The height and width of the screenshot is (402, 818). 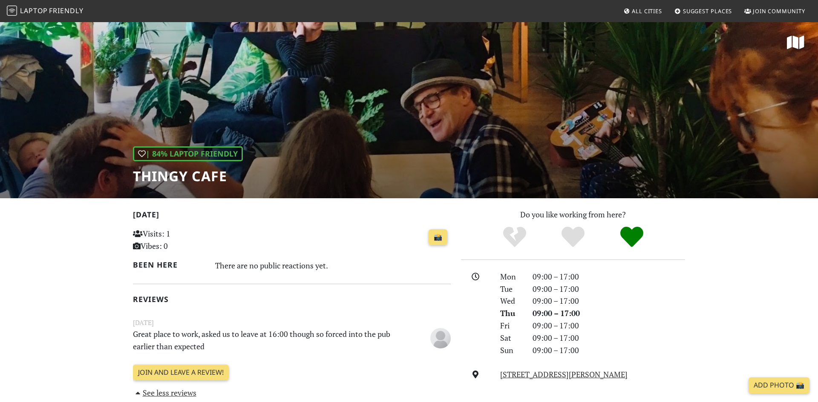 I want to click on span: Friendly, so click(x=66, y=11).